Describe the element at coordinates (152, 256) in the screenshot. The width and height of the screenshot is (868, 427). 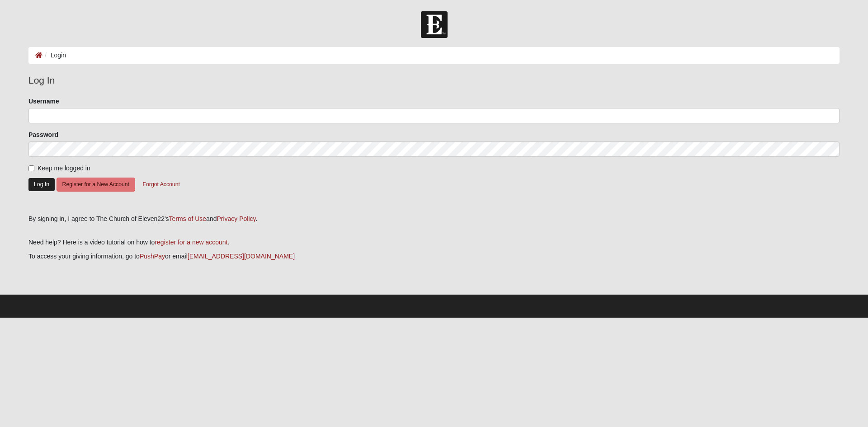
I see `a: PushPay` at that location.